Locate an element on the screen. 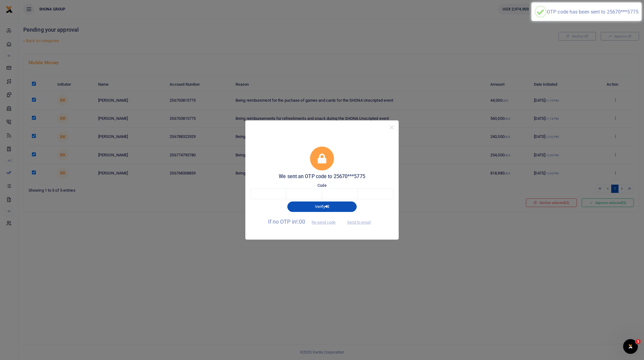 The height and width of the screenshot is (360, 644). button: Close is located at coordinates (392, 127).